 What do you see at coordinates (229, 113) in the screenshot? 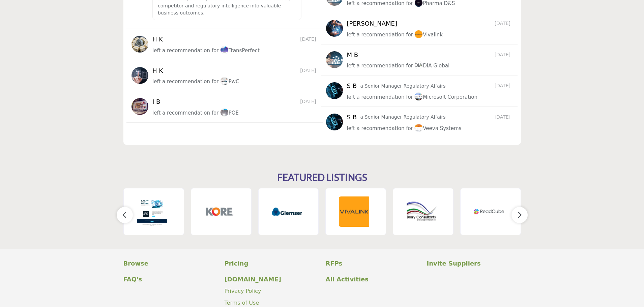
I see `span: PQE` at bounding box center [229, 113].